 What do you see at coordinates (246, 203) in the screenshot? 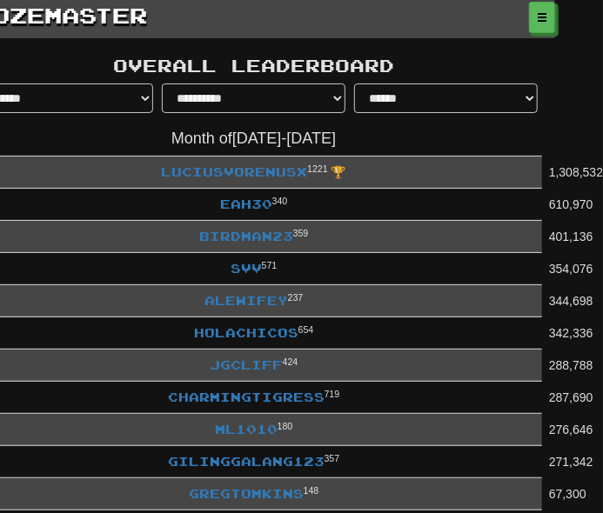
I see `a: EAH30` at bounding box center [246, 203].